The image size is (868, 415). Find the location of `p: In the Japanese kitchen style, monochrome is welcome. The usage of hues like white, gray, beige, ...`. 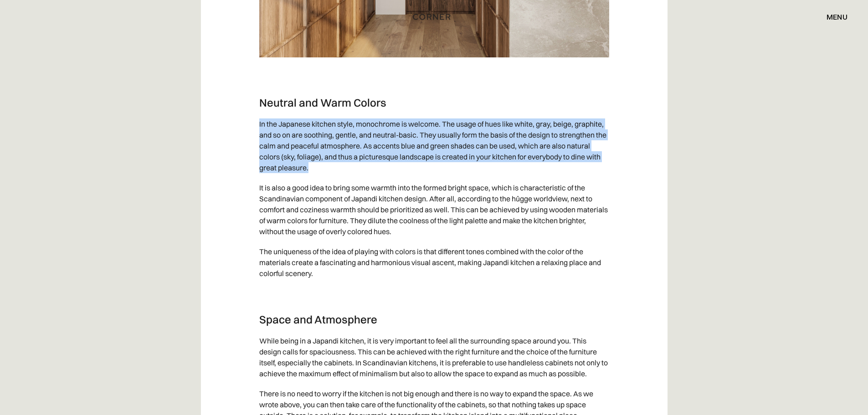

p: In the Japanese kitchen style, monochrome is welcome. The usage of hues like white, gray, beige, ... is located at coordinates (434, 146).